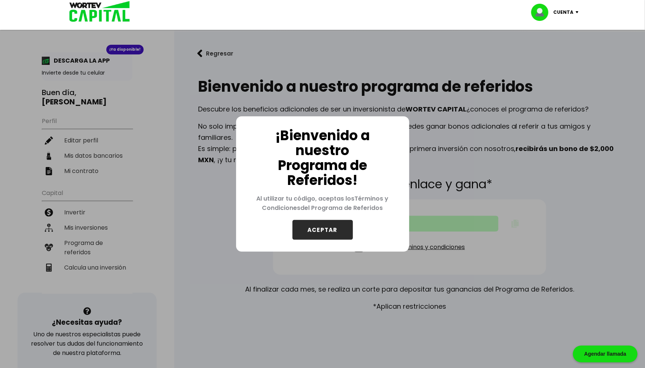 The image size is (645, 368). What do you see at coordinates (542, 12) in the screenshot?
I see `img: profile-image` at bounding box center [542, 12].